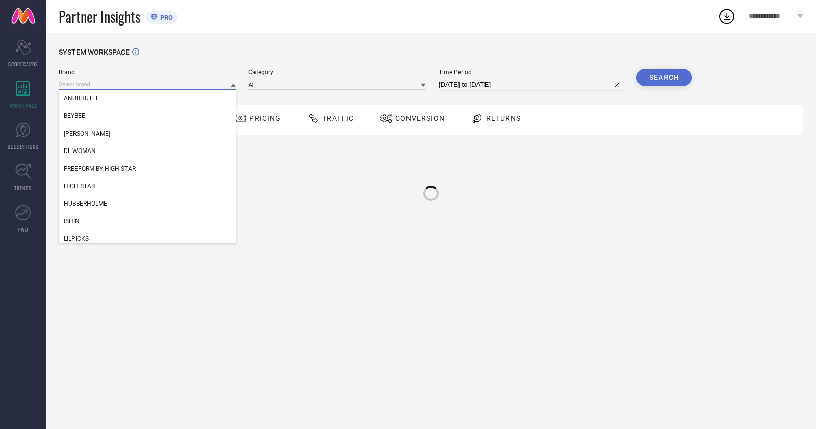  What do you see at coordinates (147, 98) in the screenshot?
I see `div: ANUBHUTEE` at bounding box center [147, 98].